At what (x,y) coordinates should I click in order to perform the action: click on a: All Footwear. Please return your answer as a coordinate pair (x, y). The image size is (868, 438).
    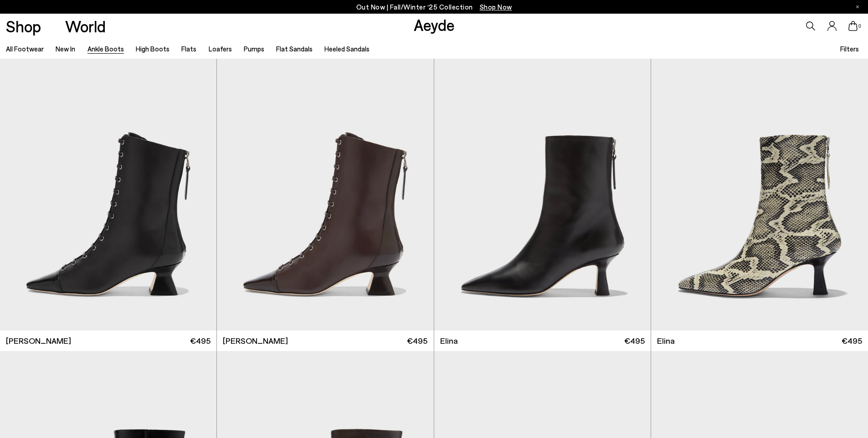
    Looking at the image, I should click on (25, 48).